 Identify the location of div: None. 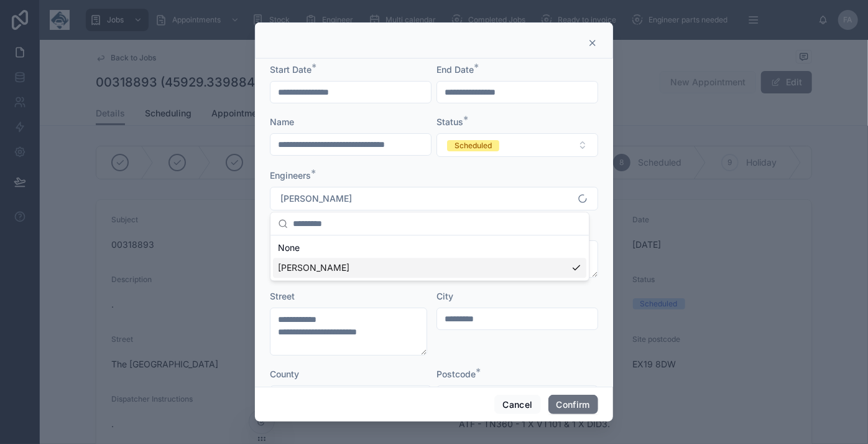
(430, 247).